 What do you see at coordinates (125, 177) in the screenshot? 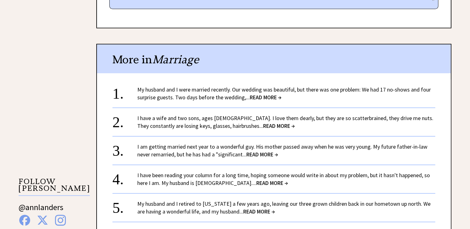
I see `div: 4.` at bounding box center [125, 177].